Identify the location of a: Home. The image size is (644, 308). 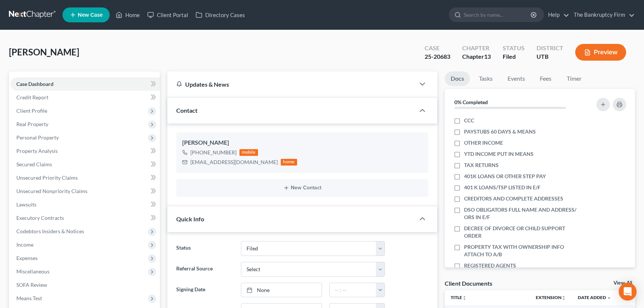
(127, 15).